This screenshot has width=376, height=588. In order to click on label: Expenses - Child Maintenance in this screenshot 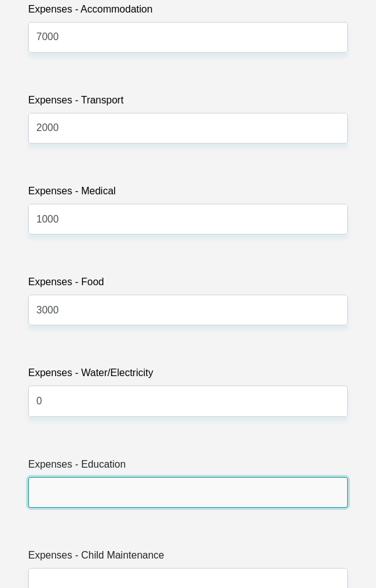, I will do `click(188, 558)`.